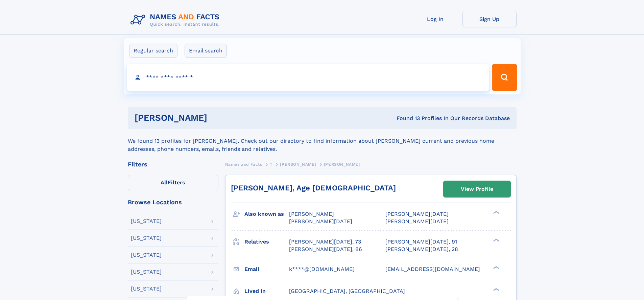  I want to click on div: View Profile, so click(477, 189).